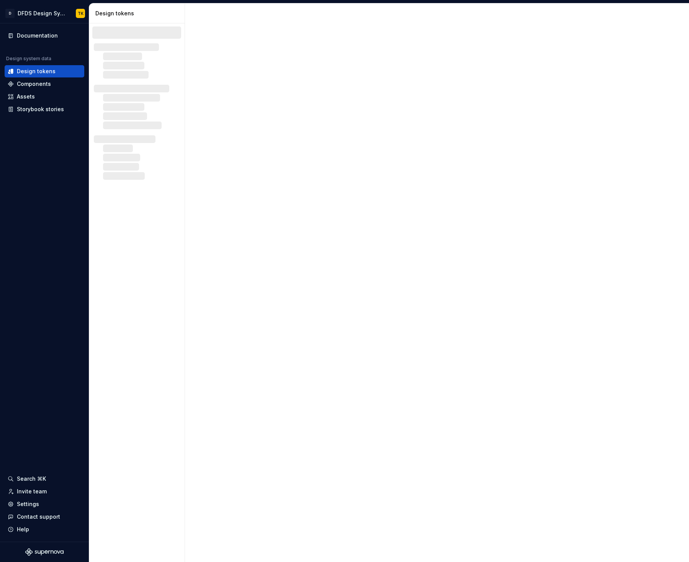 This screenshot has height=562, width=689. What do you see at coordinates (44, 84) in the screenshot?
I see `a: Components` at bounding box center [44, 84].